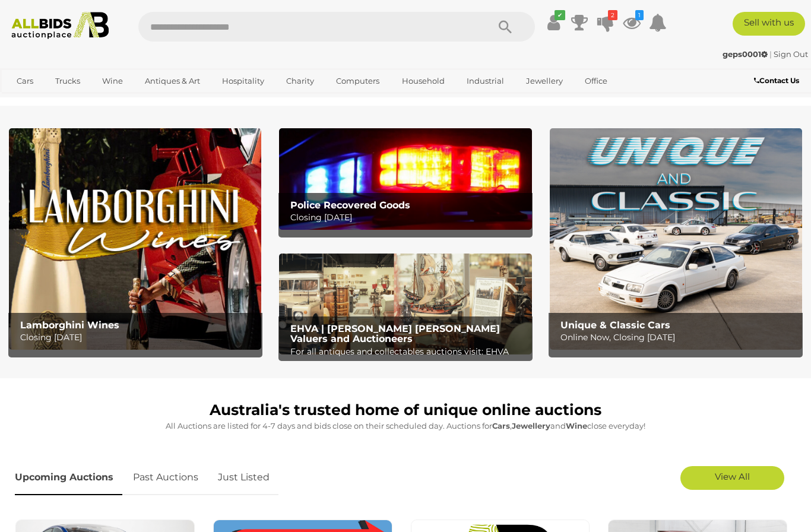 The width and height of the screenshot is (811, 532). What do you see at coordinates (530, 425) in the screenshot?
I see `strong: Jewellery` at bounding box center [530, 425].